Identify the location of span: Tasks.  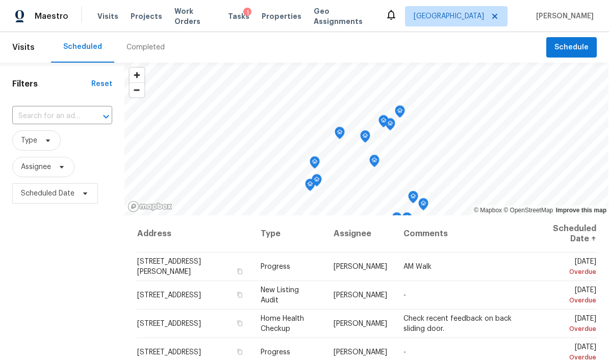
(238, 16).